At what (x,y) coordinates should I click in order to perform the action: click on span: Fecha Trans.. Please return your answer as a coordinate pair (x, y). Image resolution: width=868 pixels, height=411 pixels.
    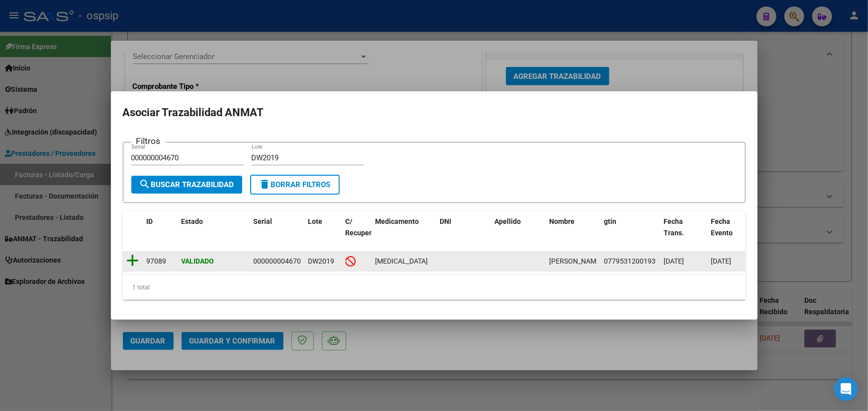
    Looking at the image, I should click on (674, 227).